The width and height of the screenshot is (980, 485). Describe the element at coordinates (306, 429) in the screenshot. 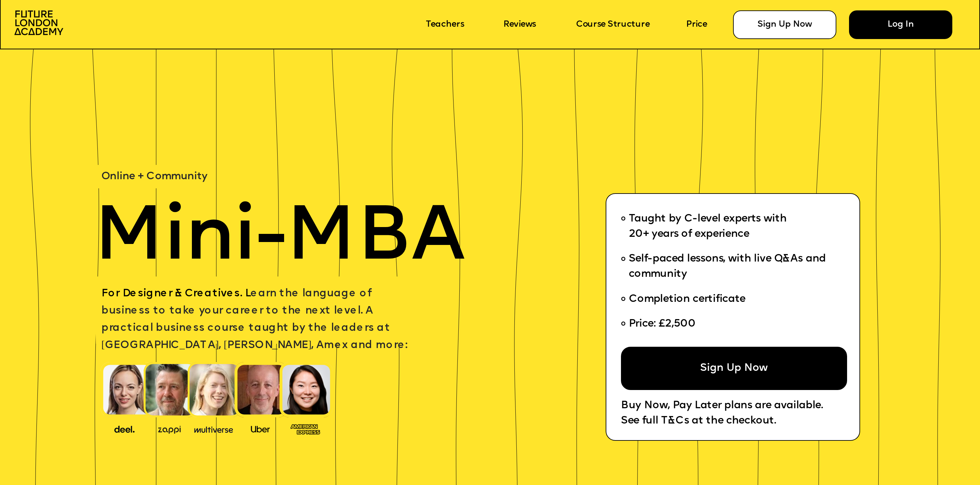

I see `img: image-93eab660-639c-4de6-957c-4ae039a0235a.png` at that location.